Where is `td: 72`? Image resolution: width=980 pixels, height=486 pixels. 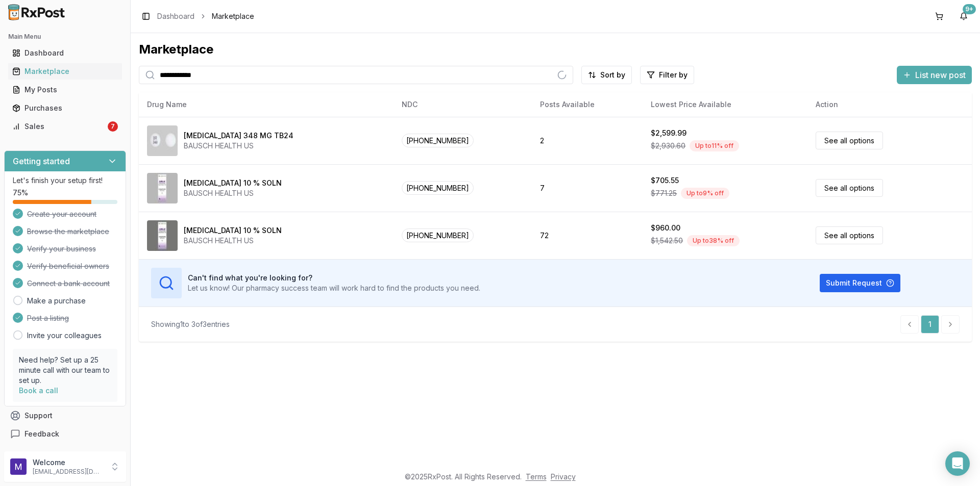 td: 72 is located at coordinates (587, 236).